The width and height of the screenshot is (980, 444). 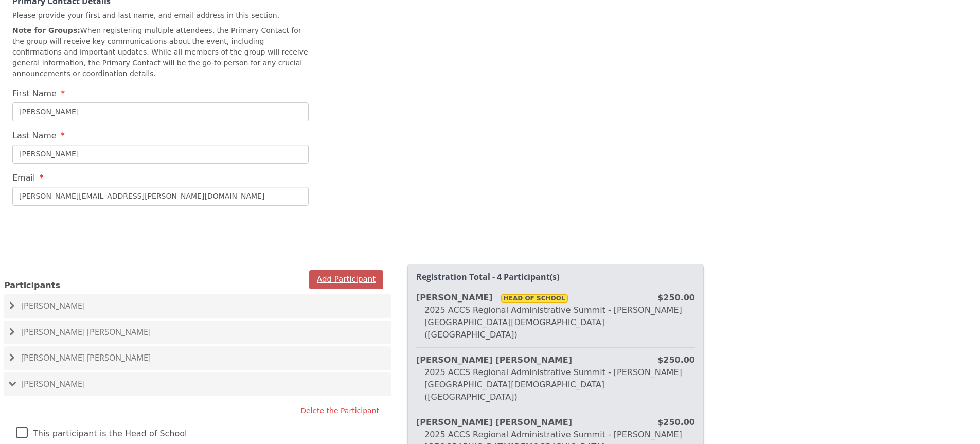 I want to click on input: Email, so click(x=160, y=196).